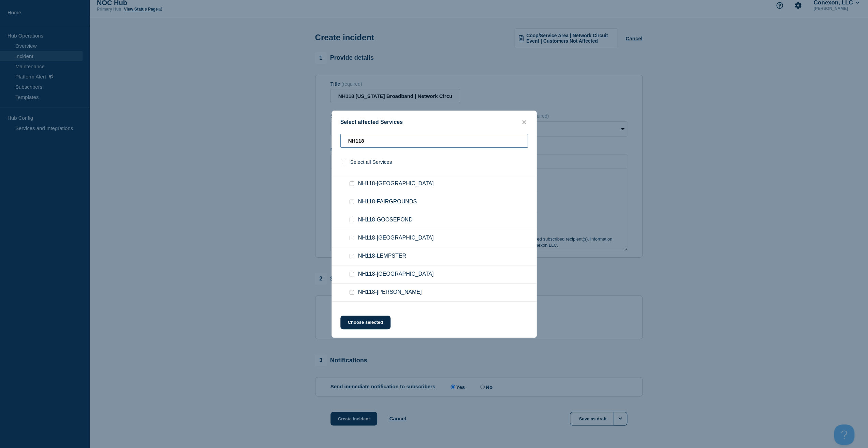  What do you see at coordinates (344, 162) in the screenshot?
I see `input: select all checkbox` at bounding box center [344, 162].